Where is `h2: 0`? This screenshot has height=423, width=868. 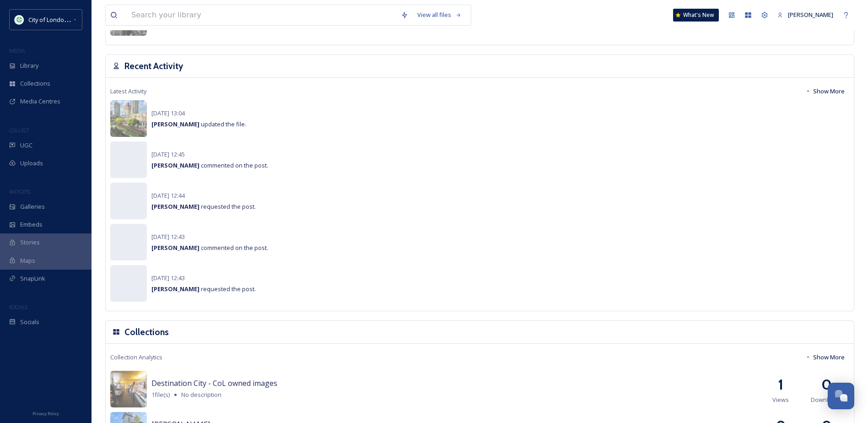
h2: 0 is located at coordinates (827, 385).